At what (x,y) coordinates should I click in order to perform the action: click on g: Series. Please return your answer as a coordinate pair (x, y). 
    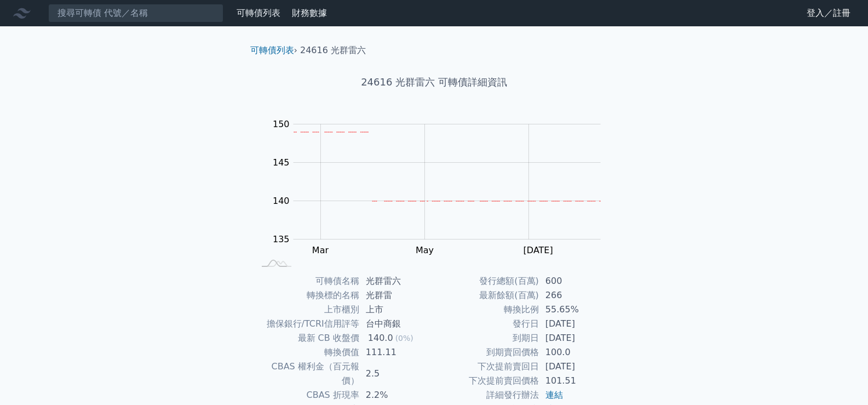
    Looking at the image, I should click on (447, 167).